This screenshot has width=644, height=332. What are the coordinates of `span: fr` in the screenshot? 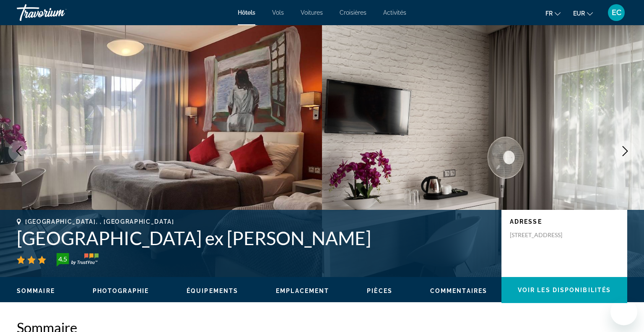 It's located at (549, 13).